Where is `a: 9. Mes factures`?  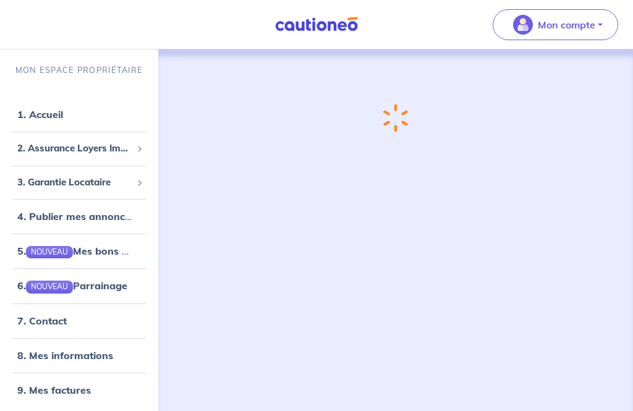 a: 9. Mes factures is located at coordinates (54, 390).